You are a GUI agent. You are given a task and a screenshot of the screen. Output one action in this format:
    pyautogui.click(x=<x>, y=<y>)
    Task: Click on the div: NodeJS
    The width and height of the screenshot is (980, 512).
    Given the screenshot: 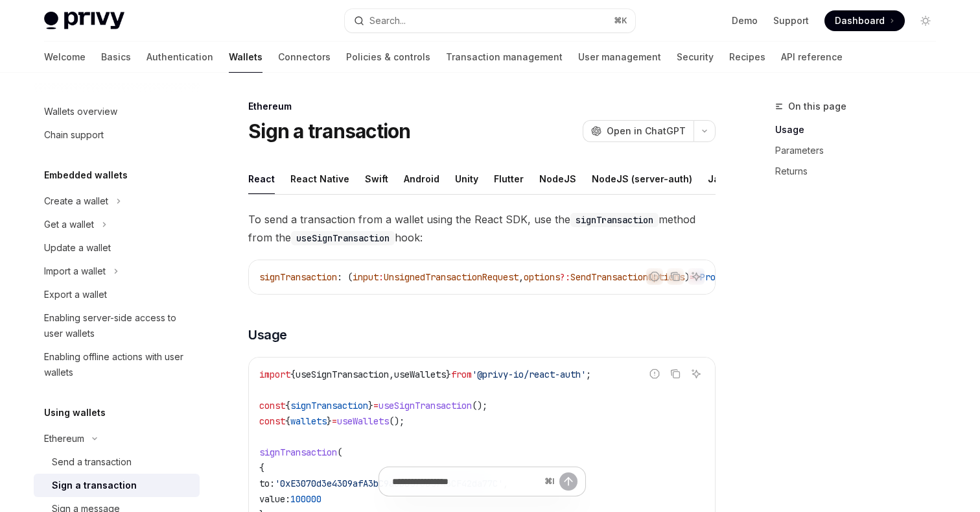 What is the action you would take?
    pyautogui.click(x=558, y=178)
    